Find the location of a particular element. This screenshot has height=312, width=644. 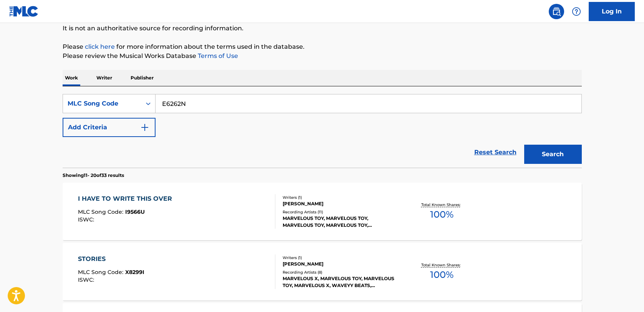

p: Publisher is located at coordinates (142, 78).